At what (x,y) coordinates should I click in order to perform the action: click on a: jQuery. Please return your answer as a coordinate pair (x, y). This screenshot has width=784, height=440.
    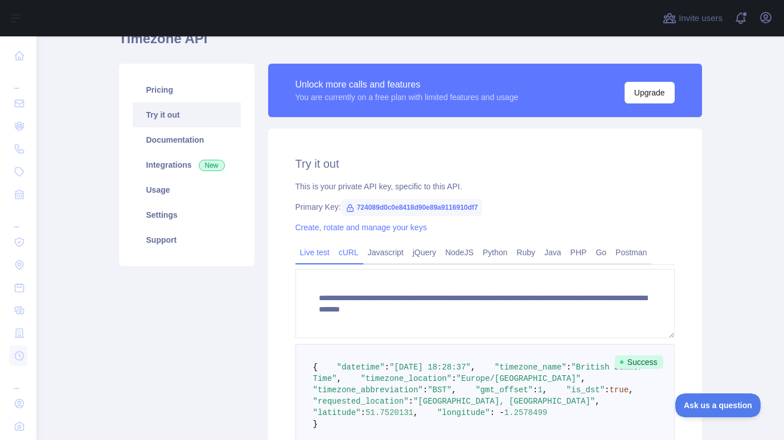
    Looking at the image, I should click on (424, 253).